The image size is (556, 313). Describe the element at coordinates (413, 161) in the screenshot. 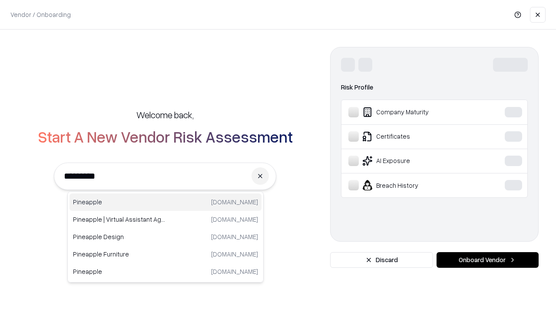

I see `div: AI Exposure` at that location.